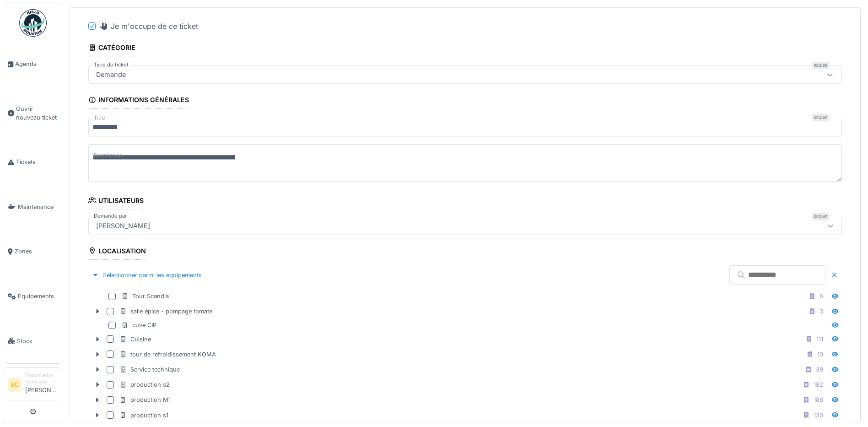 This screenshot has width=868, height=427. What do you see at coordinates (166, 311) in the screenshot?
I see `div: salle épice - pompage tomate` at bounding box center [166, 311].